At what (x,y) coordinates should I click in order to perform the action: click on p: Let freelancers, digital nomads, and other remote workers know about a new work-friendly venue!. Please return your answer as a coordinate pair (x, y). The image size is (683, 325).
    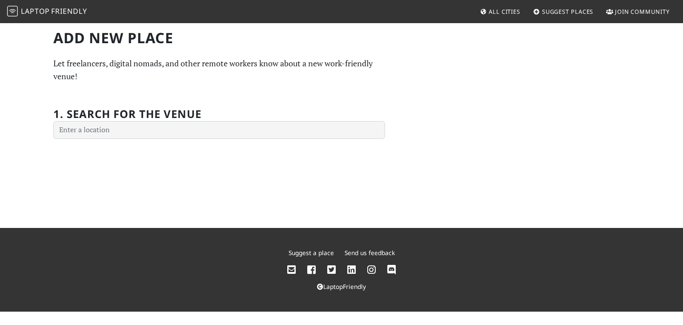
    Looking at the image, I should click on (219, 70).